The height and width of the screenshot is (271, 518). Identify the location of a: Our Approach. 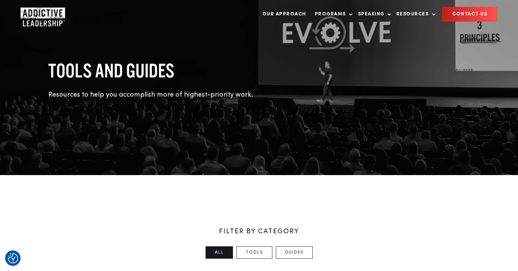
(285, 14).